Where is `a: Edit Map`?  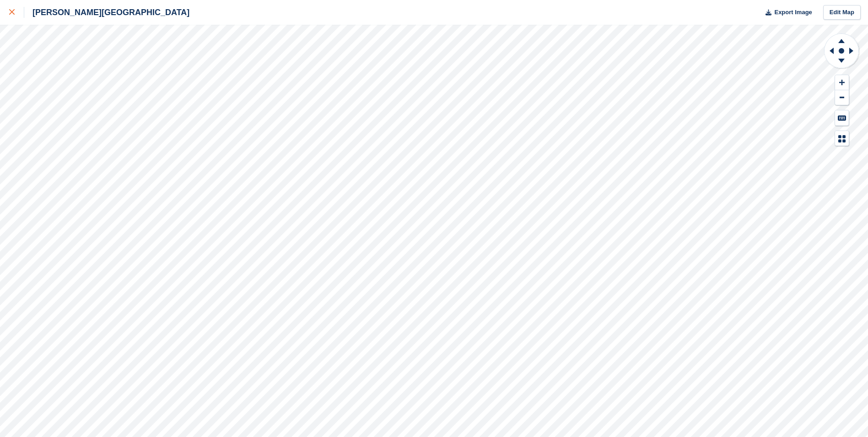 a: Edit Map is located at coordinates (842, 13).